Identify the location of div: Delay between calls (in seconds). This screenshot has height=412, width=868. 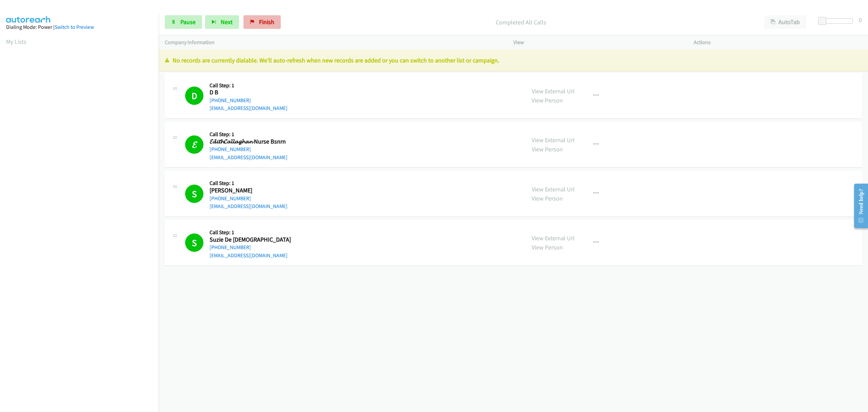
(838, 21).